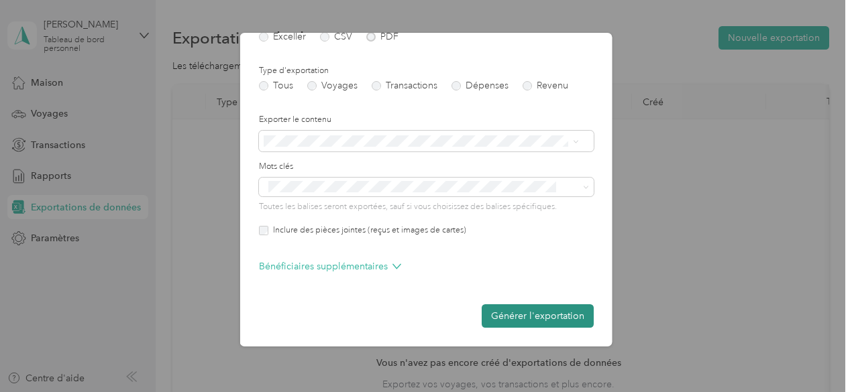 Image resolution: width=852 pixels, height=392 pixels. Describe the element at coordinates (411, 85) in the screenshot. I see `font: Transactions` at that location.